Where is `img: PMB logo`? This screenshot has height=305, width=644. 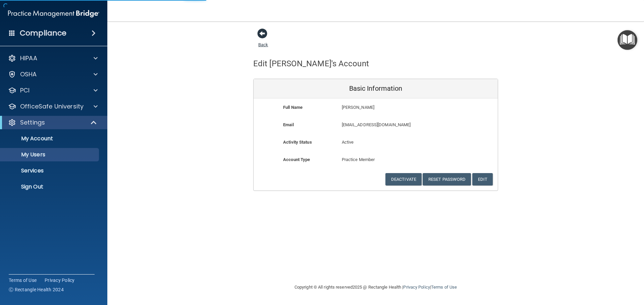 img: PMB logo is located at coordinates (54, 14).